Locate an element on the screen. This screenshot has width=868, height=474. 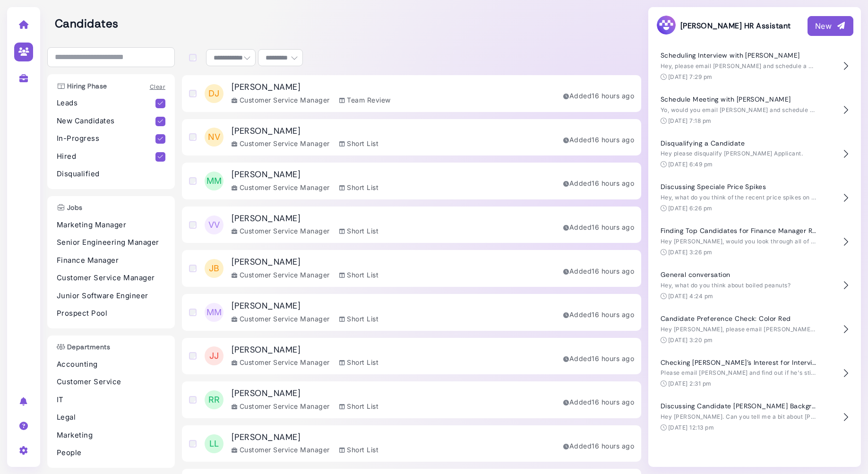
h4: General conversation is located at coordinates (739, 275).